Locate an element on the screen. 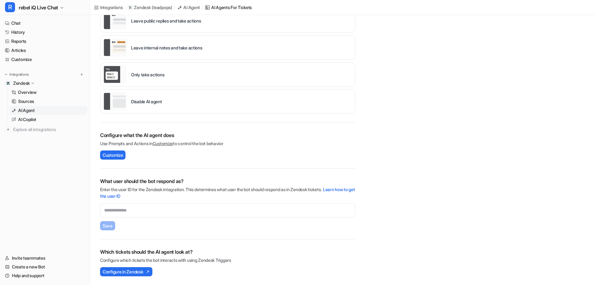  button: Integrations is located at coordinates (17, 74).